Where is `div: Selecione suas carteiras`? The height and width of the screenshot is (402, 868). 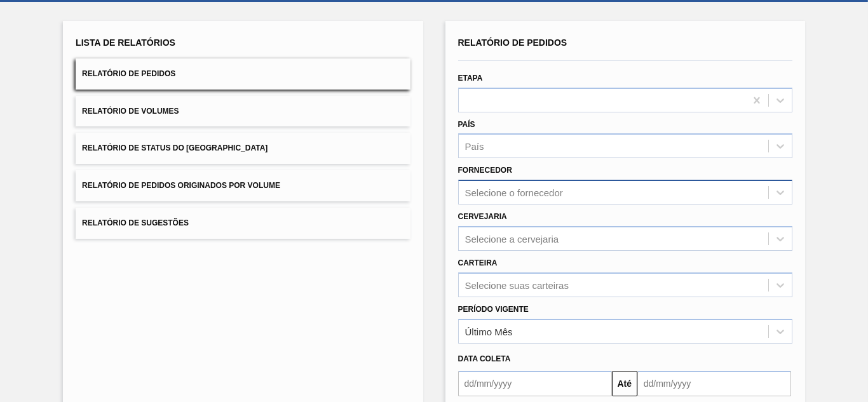
div: Selecione suas carteiras is located at coordinates (516, 285).